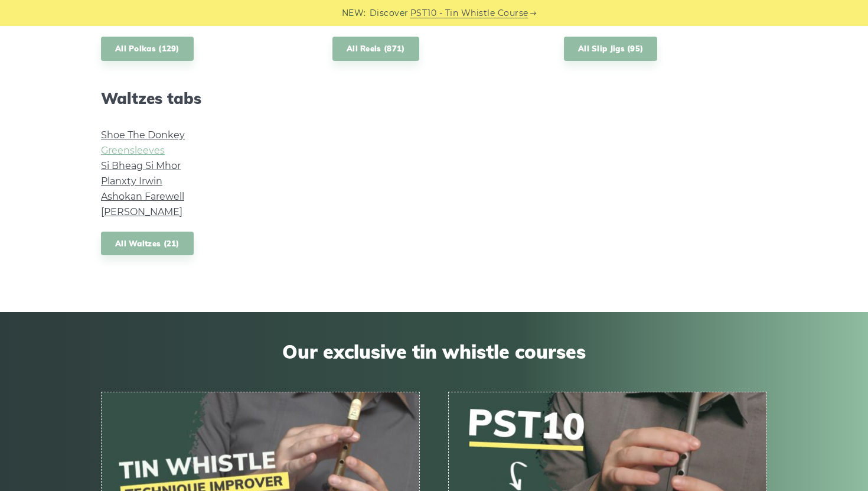 This screenshot has height=491, width=868. What do you see at coordinates (147, 48) in the screenshot?
I see `a: All Polkas (129)` at bounding box center [147, 48].